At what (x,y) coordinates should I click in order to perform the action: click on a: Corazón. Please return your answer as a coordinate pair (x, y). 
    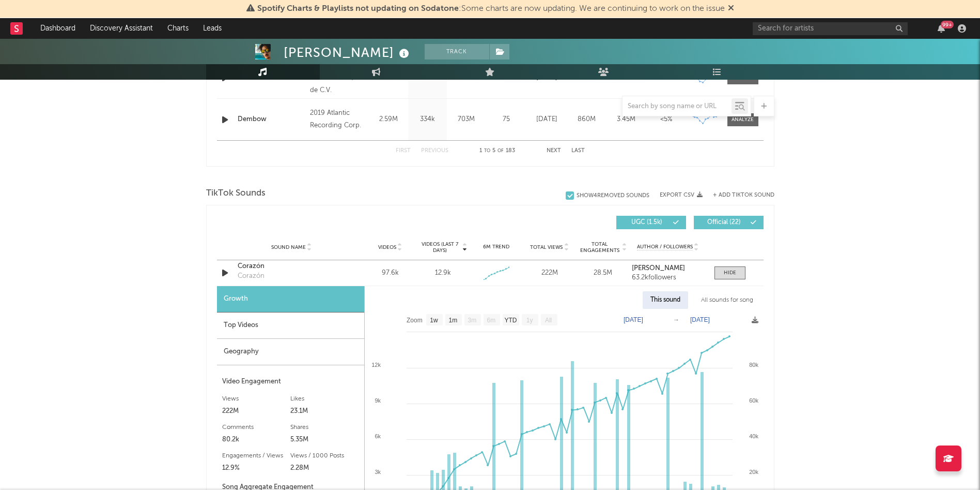
    Looking at the image, I should click on (291, 267).